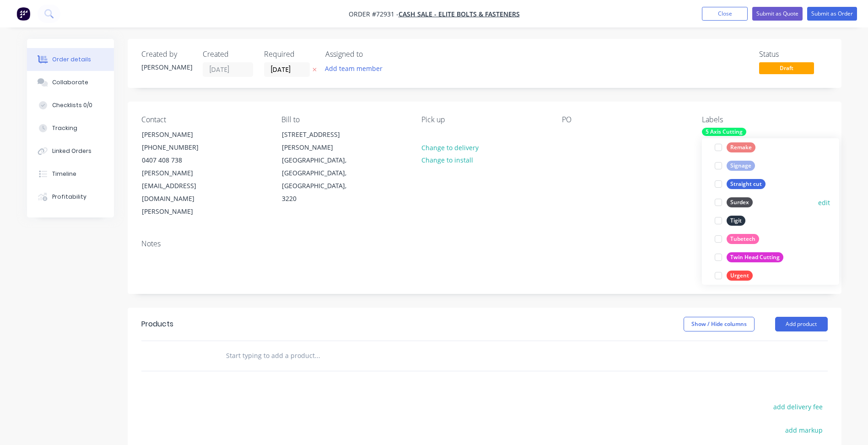  What do you see at coordinates (485, 244) in the screenshot?
I see `div: Notes` at bounding box center [485, 244].